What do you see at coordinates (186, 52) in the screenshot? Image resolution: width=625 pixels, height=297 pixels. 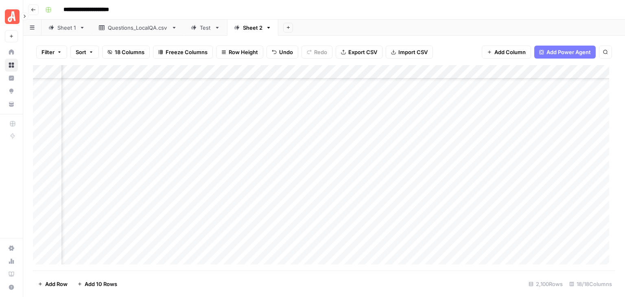 I see `span: Freeze Columns` at bounding box center [186, 52].